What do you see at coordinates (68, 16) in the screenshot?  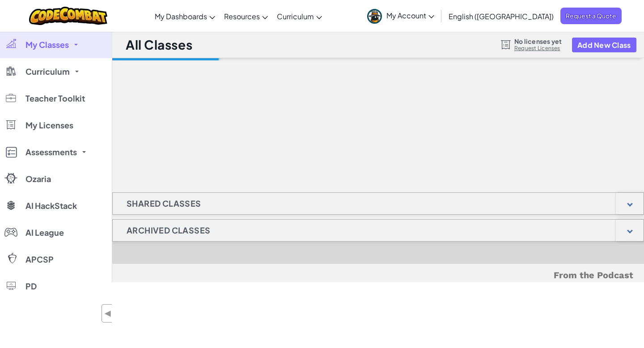 I see `a: CodeCombat logo` at bounding box center [68, 16].